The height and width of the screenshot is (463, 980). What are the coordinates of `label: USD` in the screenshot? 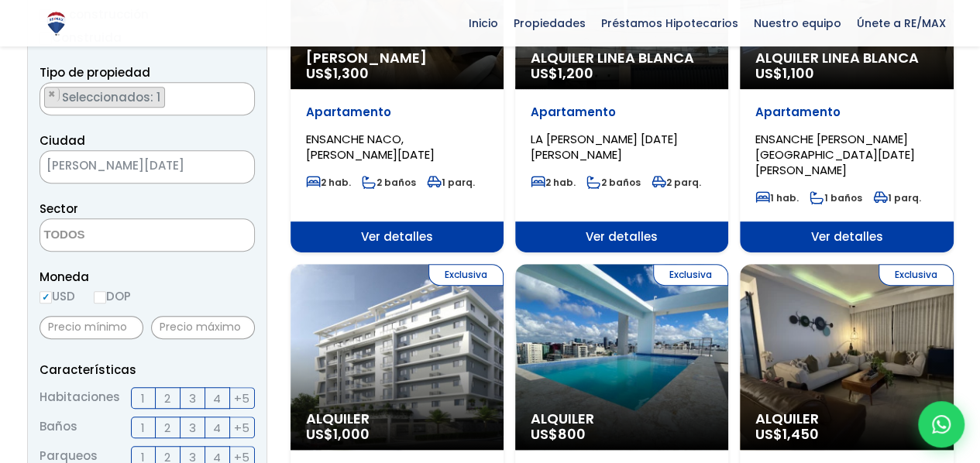 It's located at (58, 296).